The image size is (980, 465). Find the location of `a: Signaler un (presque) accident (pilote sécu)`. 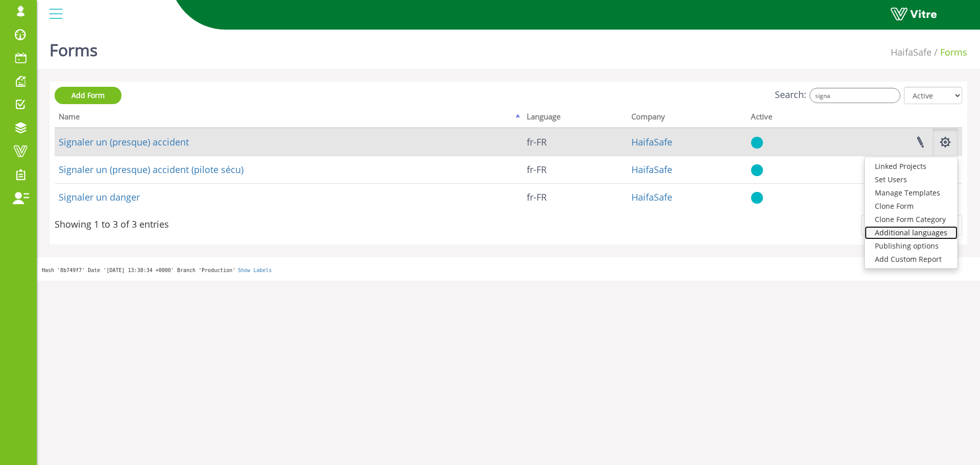

a: Signaler un (presque) accident (pilote sécu) is located at coordinates (151, 169).